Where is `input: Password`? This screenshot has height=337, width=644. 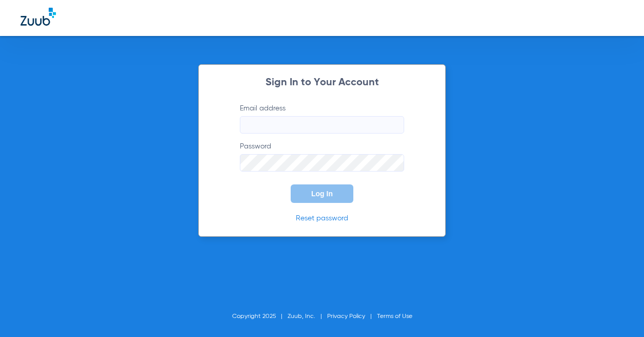
input: Password is located at coordinates (322, 163).